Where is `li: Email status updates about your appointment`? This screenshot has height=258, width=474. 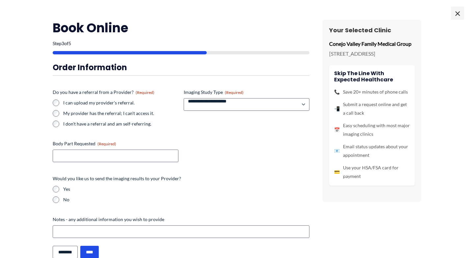 li: Email status updates about your appointment is located at coordinates (372, 151).